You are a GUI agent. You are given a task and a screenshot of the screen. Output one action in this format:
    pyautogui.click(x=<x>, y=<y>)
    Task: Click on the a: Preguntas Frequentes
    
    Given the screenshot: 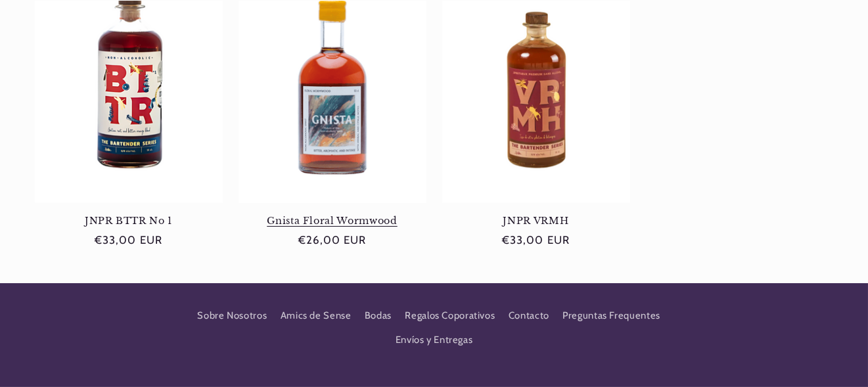 What is the action you would take?
    pyautogui.click(x=611, y=316)
    